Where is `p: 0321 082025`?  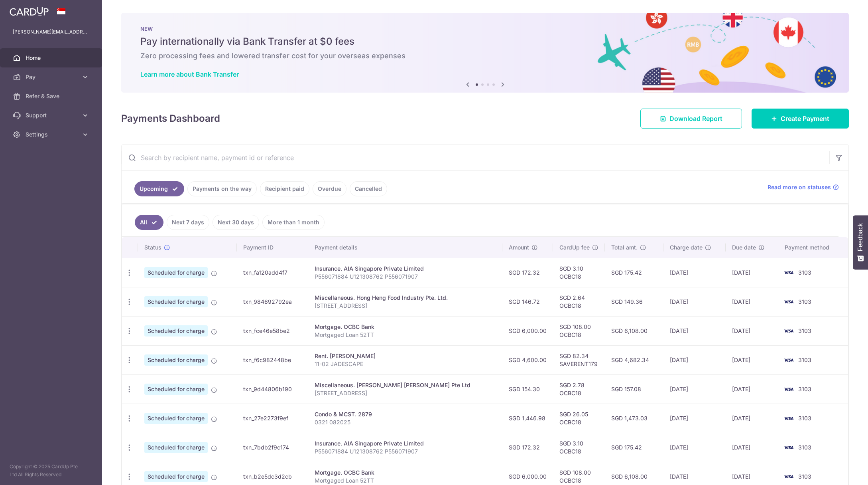
p: 0321 082025 is located at coordinates (405, 422).